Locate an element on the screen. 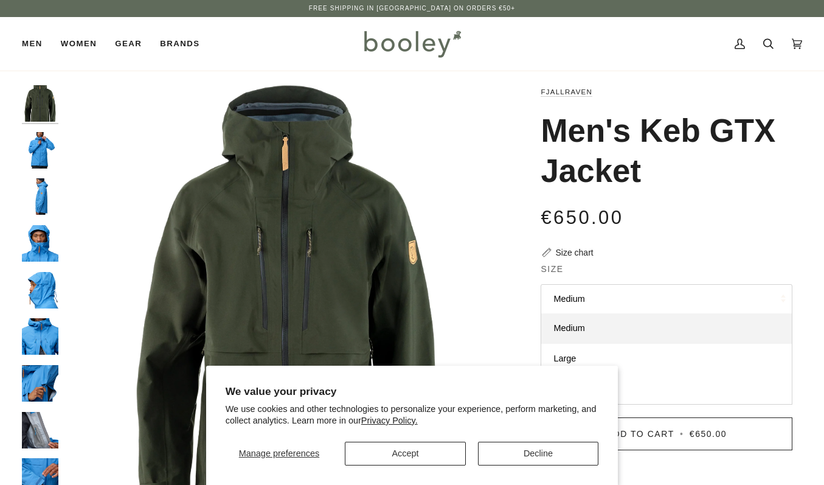 The width and height of the screenshot is (824, 485). span: Size is located at coordinates (552, 269).